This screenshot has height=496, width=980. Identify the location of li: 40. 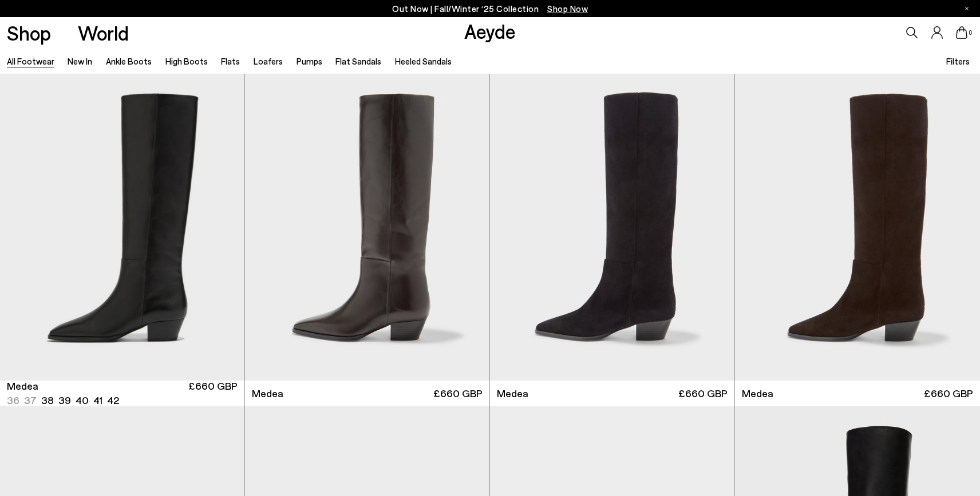
(82, 400).